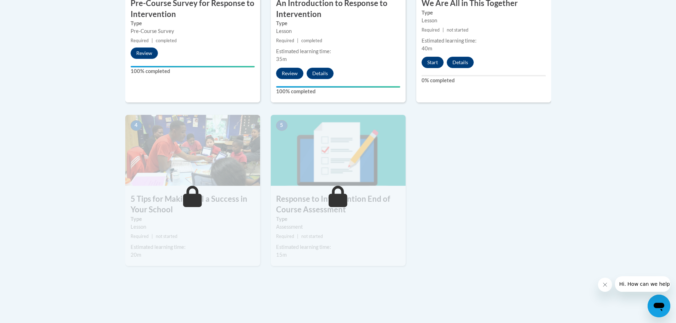  I want to click on label: 0% completed, so click(484, 81).